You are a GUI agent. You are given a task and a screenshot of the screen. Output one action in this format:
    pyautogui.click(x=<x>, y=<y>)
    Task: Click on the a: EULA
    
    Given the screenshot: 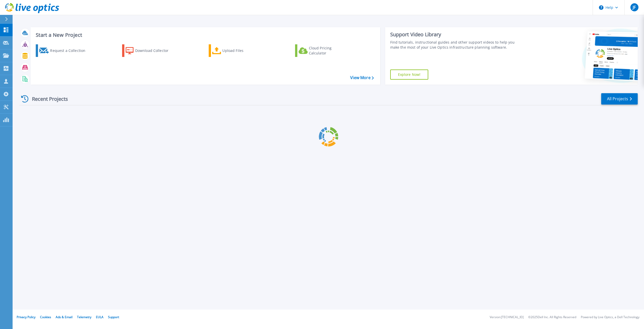 What is the action you would take?
    pyautogui.click(x=100, y=317)
    